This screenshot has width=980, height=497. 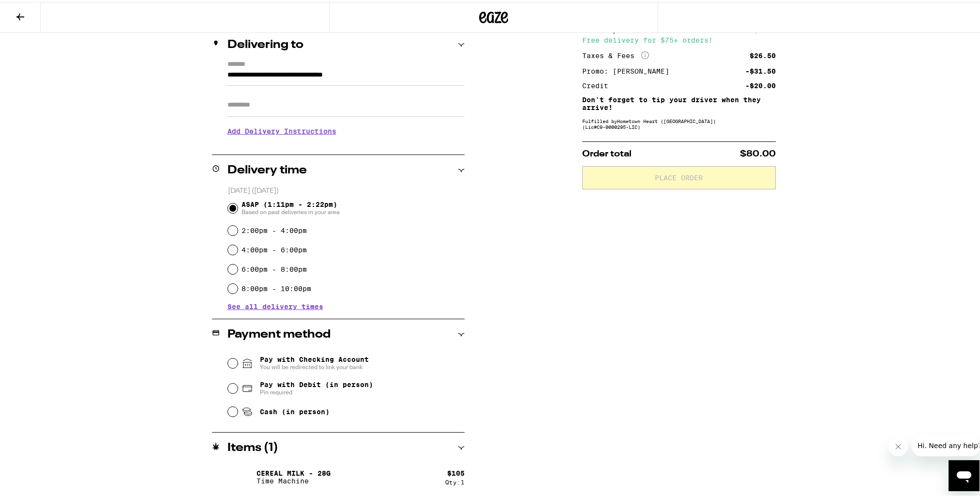 I want to click on span: Cash (in person), so click(x=295, y=410).